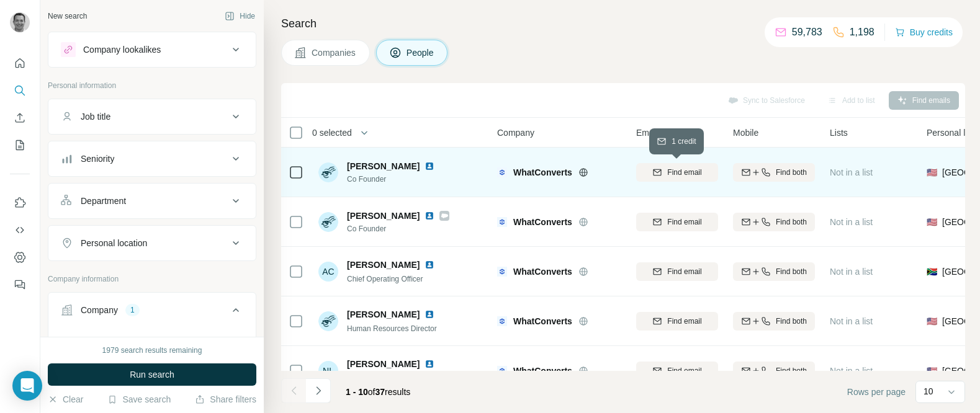  Describe the element at coordinates (132, 310) in the screenshot. I see `div: 1` at that location.